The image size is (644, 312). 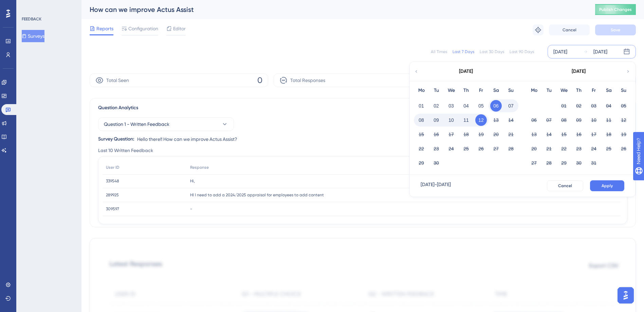 What do you see at coordinates (511, 120) in the screenshot?
I see `button: 14` at bounding box center [511, 120].